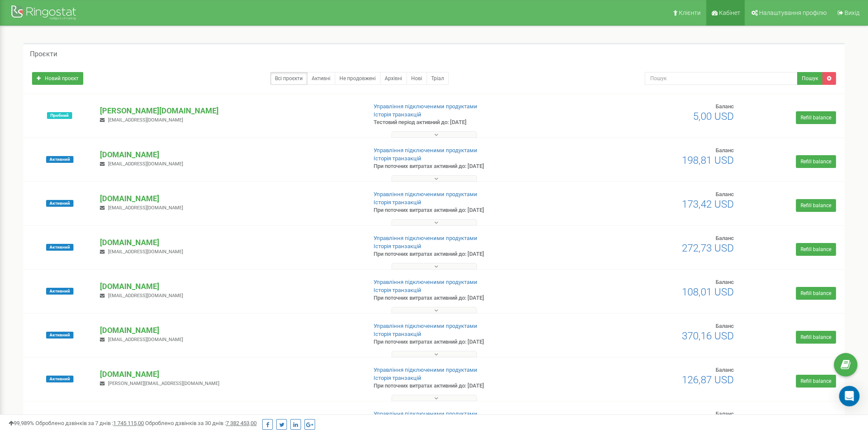 The image size is (868, 434). What do you see at coordinates (288, 79) in the screenshot?
I see `a: Всі проєкти` at bounding box center [288, 79].